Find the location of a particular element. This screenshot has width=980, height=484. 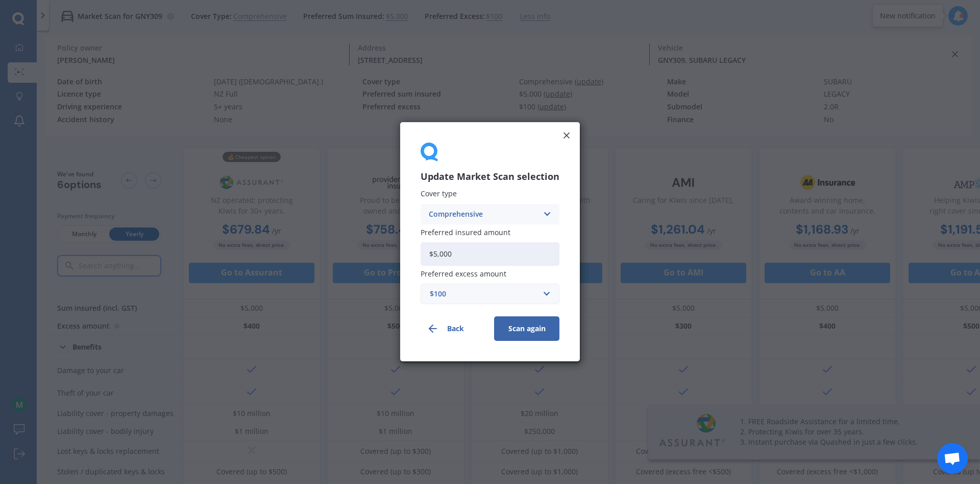

button: Back is located at coordinates (453, 329).